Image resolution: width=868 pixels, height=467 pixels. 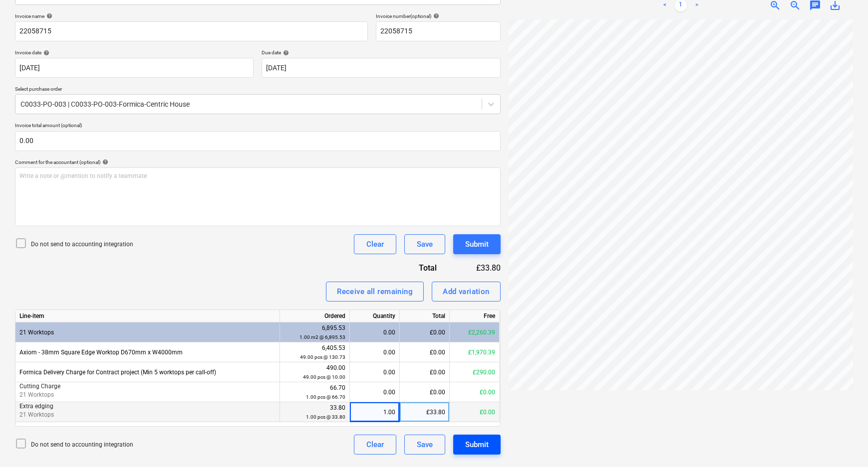 I want to click on div: Formica Delivery Charge for Contract project (Min 5 worktops per call-off), so click(x=148, y=373).